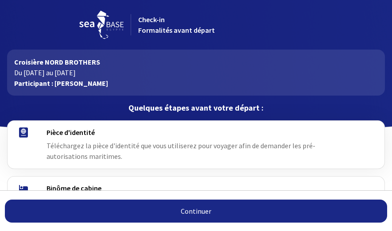 The height and width of the screenshot is (231, 392). Describe the element at coordinates (196, 211) in the screenshot. I see `a: Continuer` at that location.